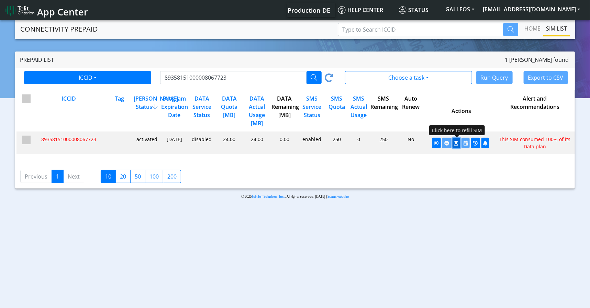 This screenshot has height=308, width=590. What do you see at coordinates (233, 78) in the screenshot?
I see `input: Type to Search ICCID/Tag` at bounding box center [233, 78].